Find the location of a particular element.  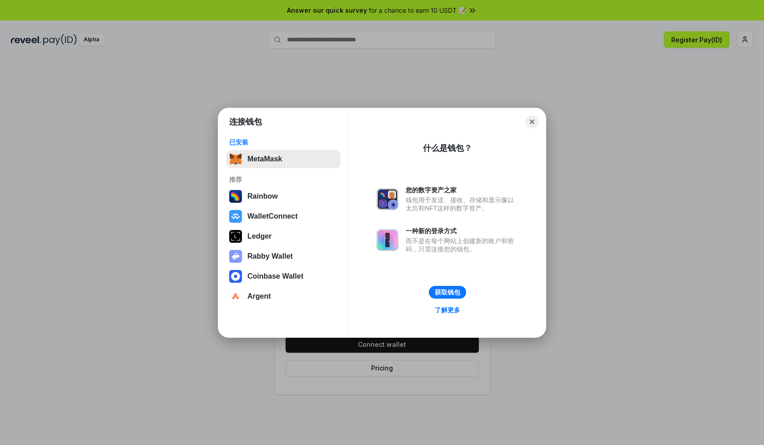

button: Coinbase Wallet is located at coordinates (283, 276).